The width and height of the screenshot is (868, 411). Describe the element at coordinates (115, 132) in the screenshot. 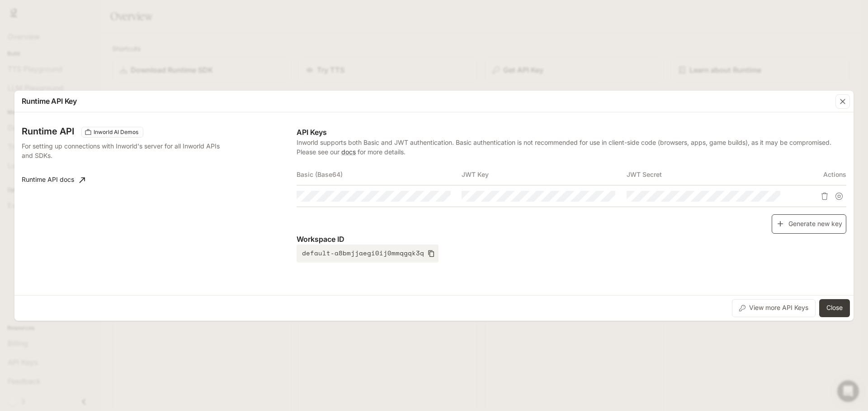

I see `span: Inworld AI Demos` at that location.